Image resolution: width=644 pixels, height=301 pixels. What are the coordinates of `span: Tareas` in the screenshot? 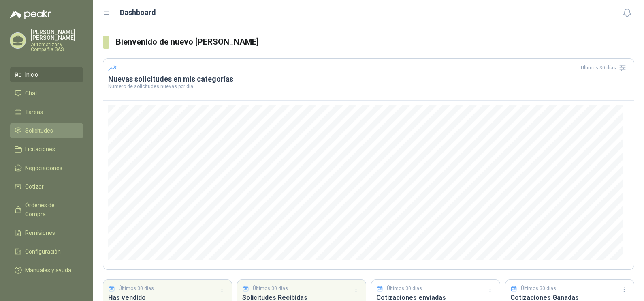 It's located at (34, 112).